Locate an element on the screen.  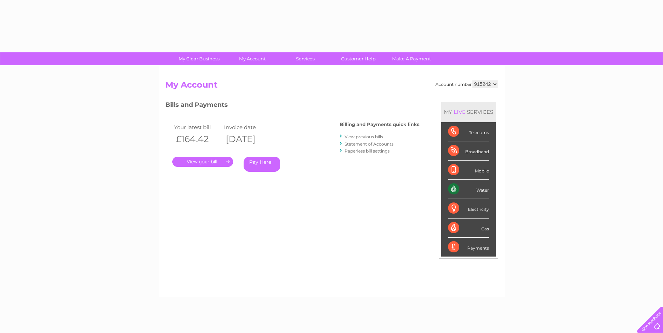
a: Services is located at coordinates (305, 59).